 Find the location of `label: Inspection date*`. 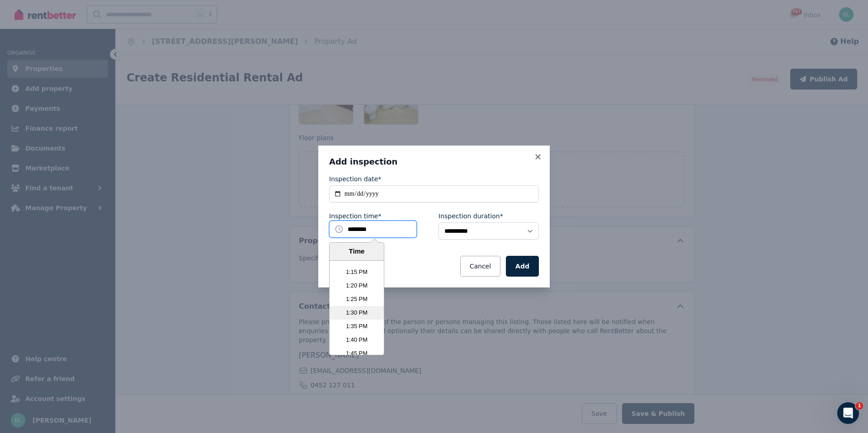

label: Inspection date* is located at coordinates (355, 179).